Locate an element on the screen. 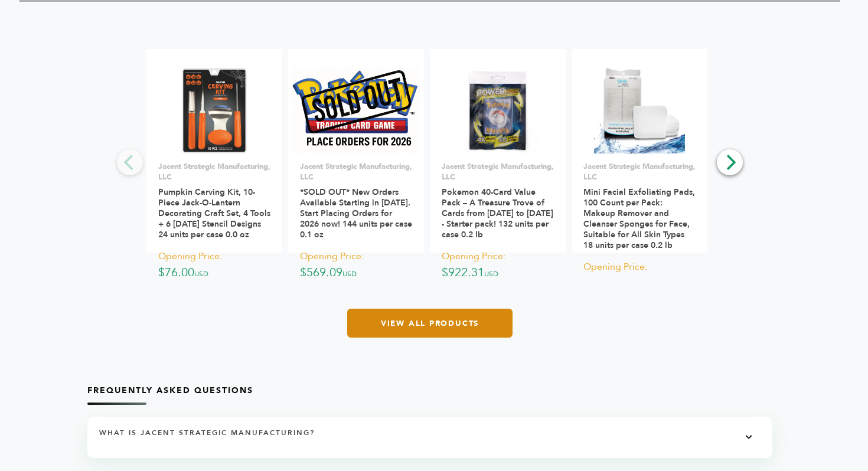 The width and height of the screenshot is (868, 471). img: Mini Facial Exfoliating Pads, 100 Count per Pack: Makeup Remover and Cleanser Sponges for Face, S... is located at coordinates (639, 110).